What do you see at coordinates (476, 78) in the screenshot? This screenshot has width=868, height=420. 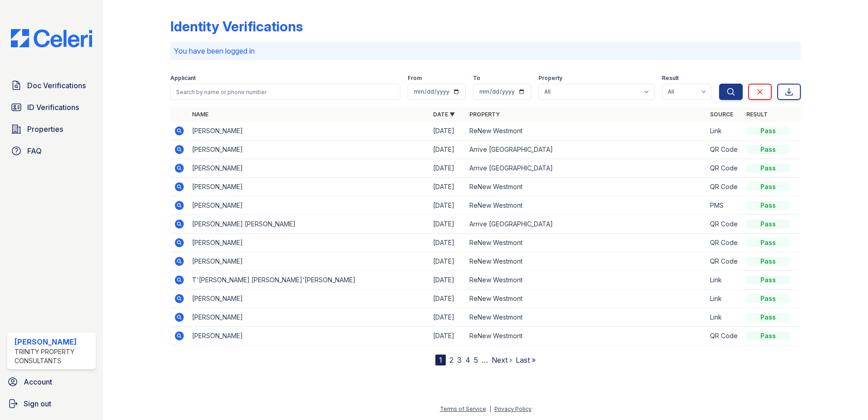 I see `label: To` at bounding box center [476, 78].